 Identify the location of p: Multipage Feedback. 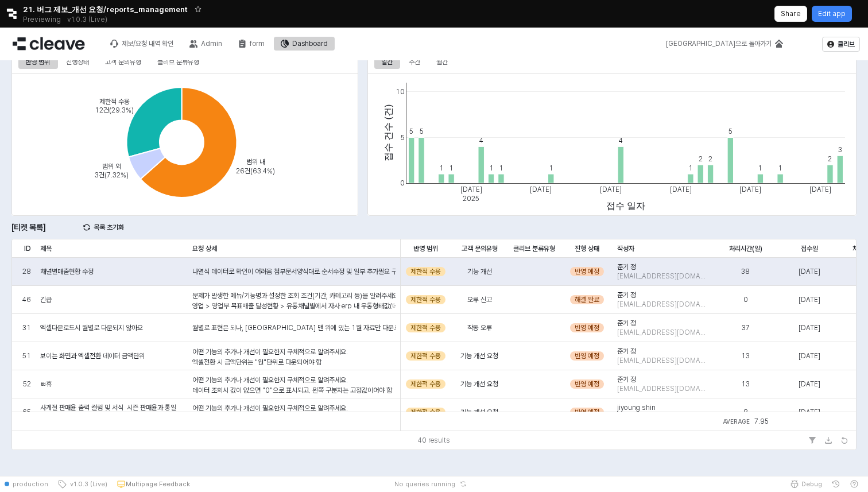
(158, 484).